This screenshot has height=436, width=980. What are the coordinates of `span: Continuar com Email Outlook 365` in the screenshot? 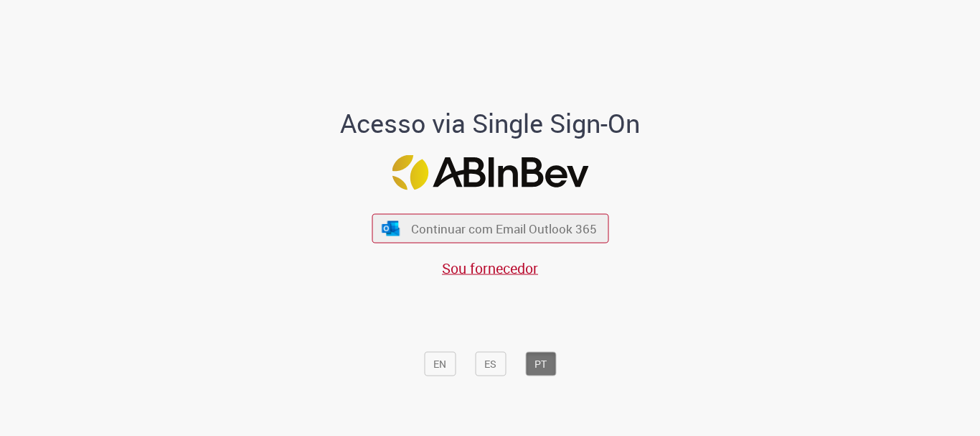 It's located at (503, 228).